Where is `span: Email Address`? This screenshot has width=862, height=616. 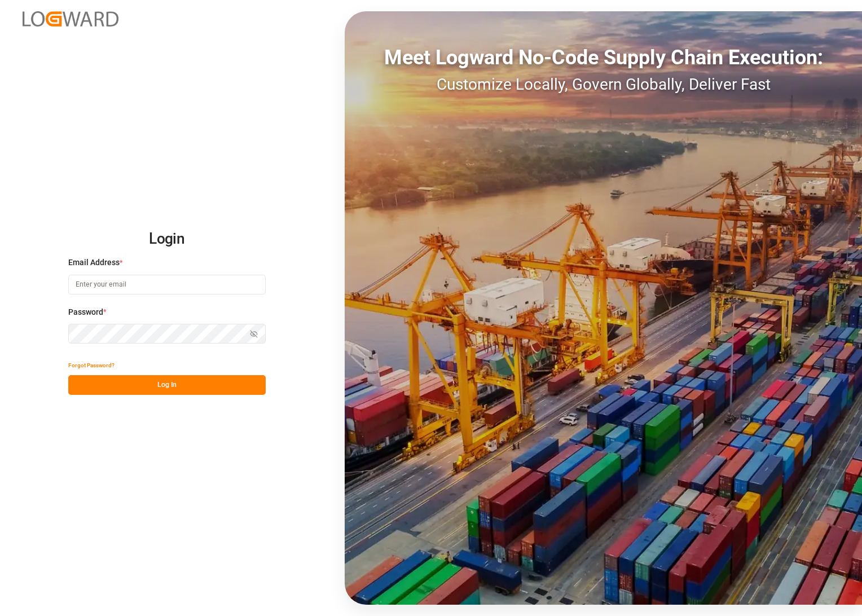
span: Email Address is located at coordinates (94, 262).